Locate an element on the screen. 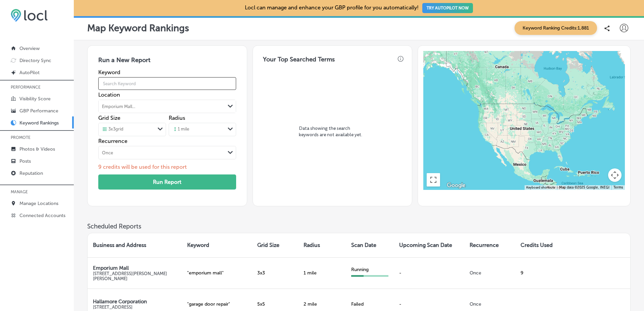 This screenshot has height=311, width=644. th: Grid Size is located at coordinates (275, 245).